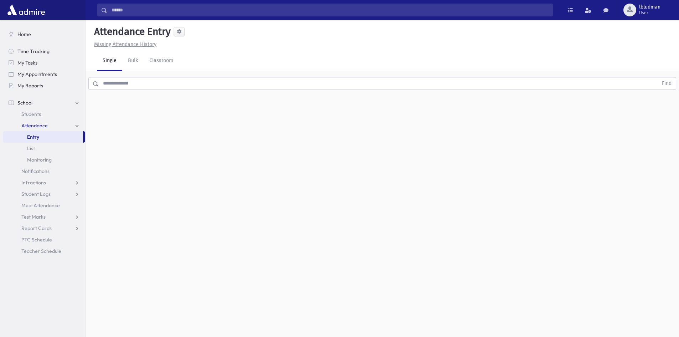  I want to click on a: Bulk, so click(133, 61).